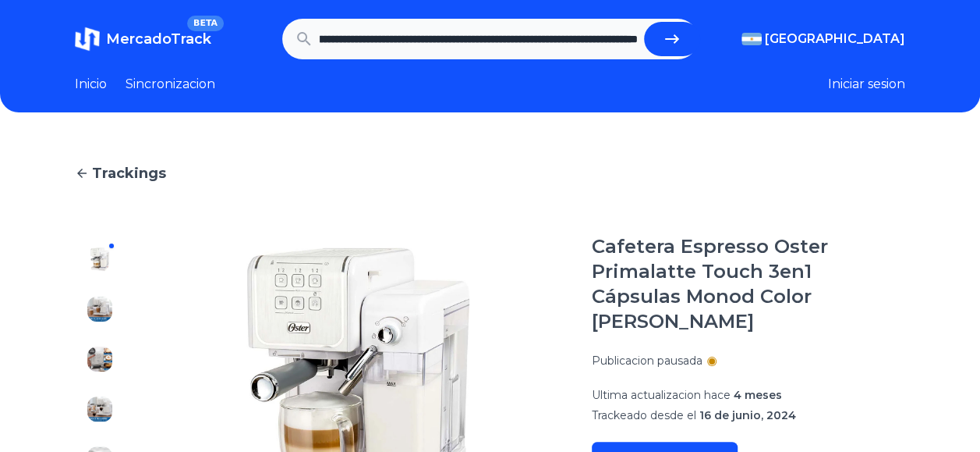  I want to click on span: BETA, so click(205, 24).